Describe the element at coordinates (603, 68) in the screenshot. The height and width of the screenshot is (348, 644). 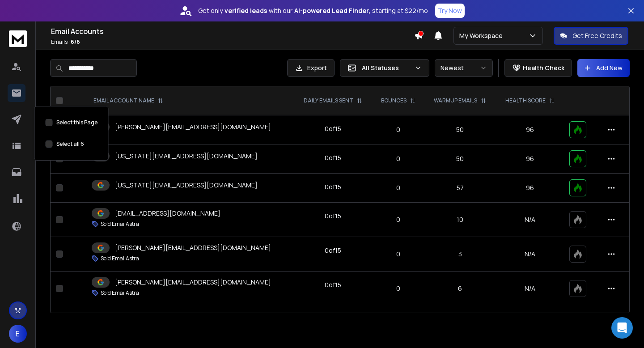
I see `button: Add New` at that location.